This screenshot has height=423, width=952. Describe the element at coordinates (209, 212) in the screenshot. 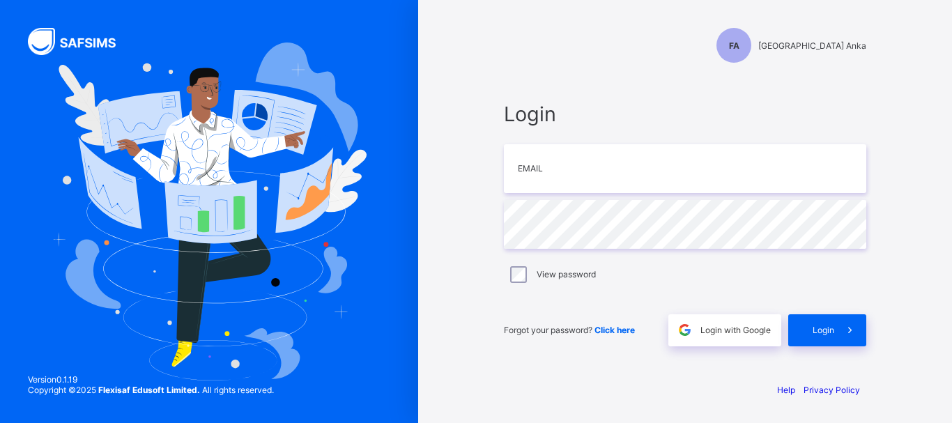

I see `img: Hero Image` at that location.